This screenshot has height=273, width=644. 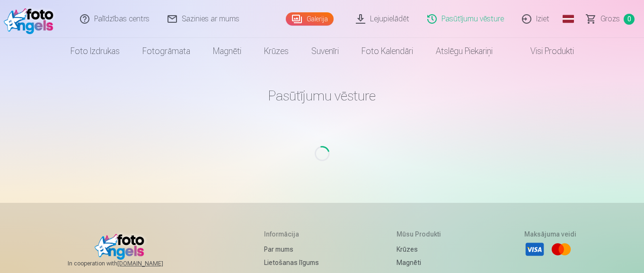 I want to click on a: Par mums, so click(x=292, y=249).